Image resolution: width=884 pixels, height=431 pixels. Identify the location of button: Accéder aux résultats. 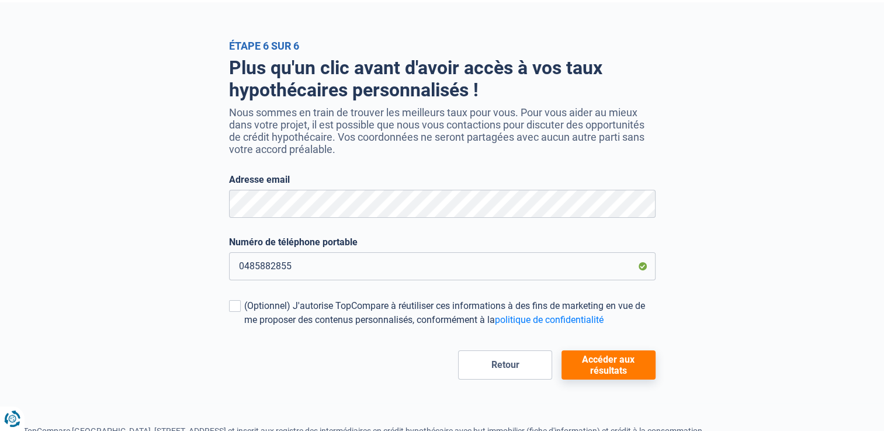
(608, 365).